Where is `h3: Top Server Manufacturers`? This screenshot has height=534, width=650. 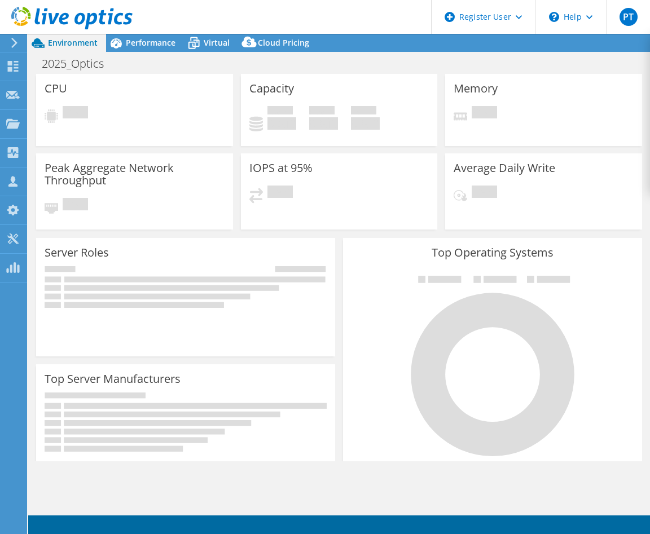 h3: Top Server Manufacturers is located at coordinates (112, 379).